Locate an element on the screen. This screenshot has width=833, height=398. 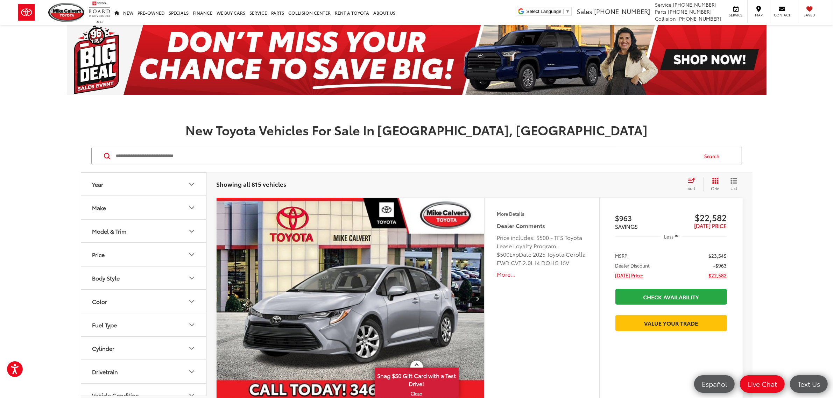
span: Dealer Discount is located at coordinates (633, 266).